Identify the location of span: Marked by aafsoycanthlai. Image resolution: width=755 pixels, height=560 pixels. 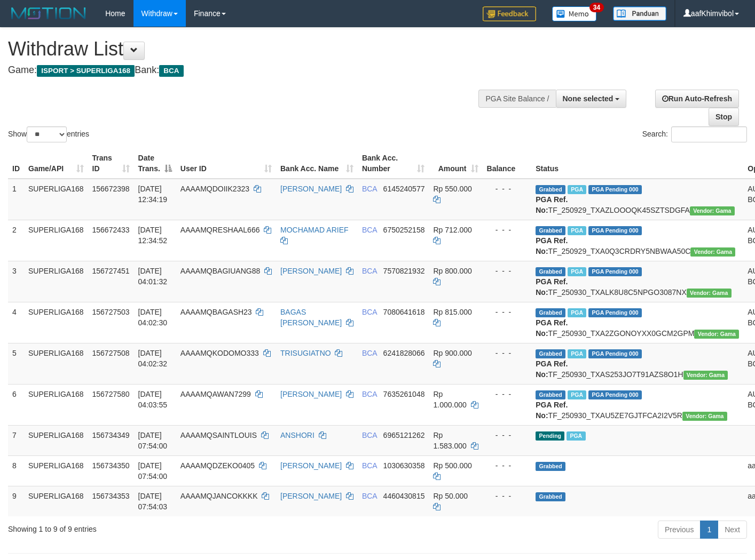
(576, 189).